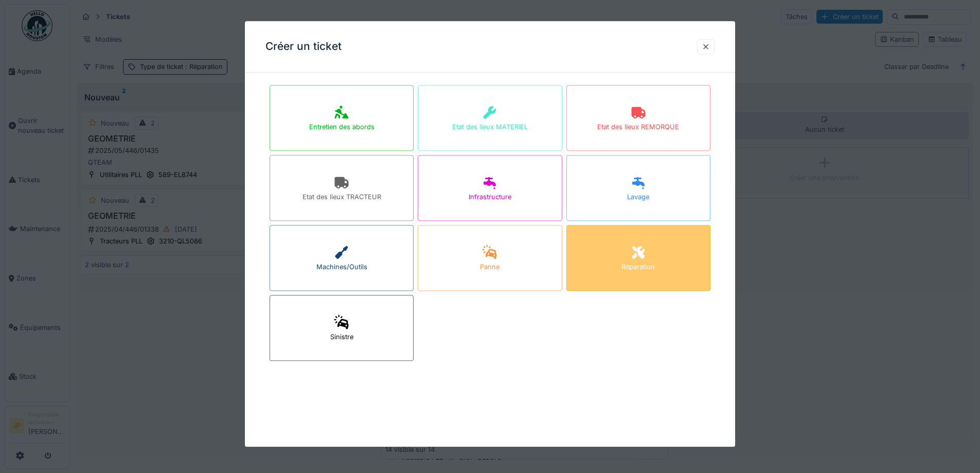 This screenshot has height=473, width=980. What do you see at coordinates (490, 127) in the screenshot?
I see `div: Etat des lieux MATERIEL` at bounding box center [490, 127].